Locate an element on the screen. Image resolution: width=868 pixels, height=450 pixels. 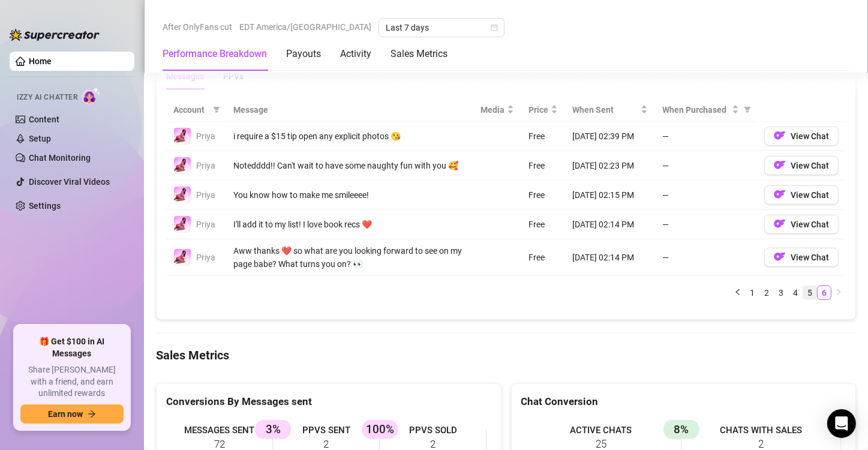
span: When Purchased is located at coordinates (696, 110).